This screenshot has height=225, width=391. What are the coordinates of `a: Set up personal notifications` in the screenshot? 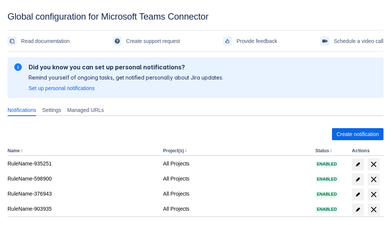 It's located at (62, 88).